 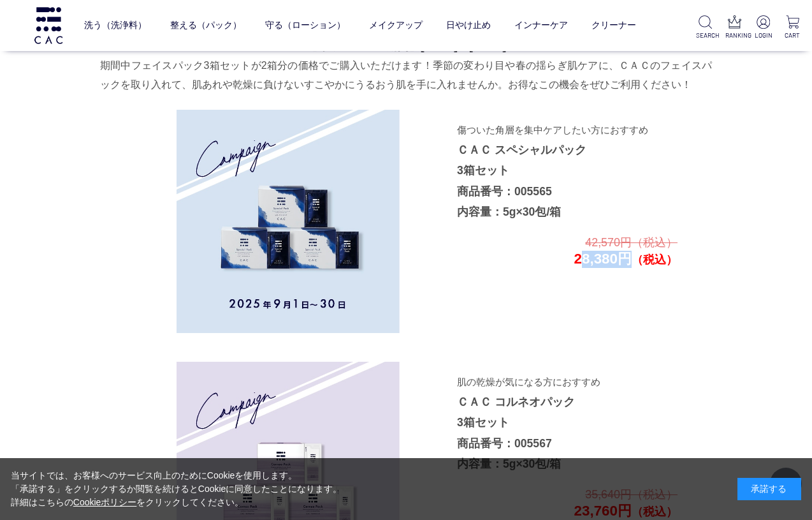 I want to click on span: 肌の乾燥が気になる方におすすめ, so click(x=528, y=386).